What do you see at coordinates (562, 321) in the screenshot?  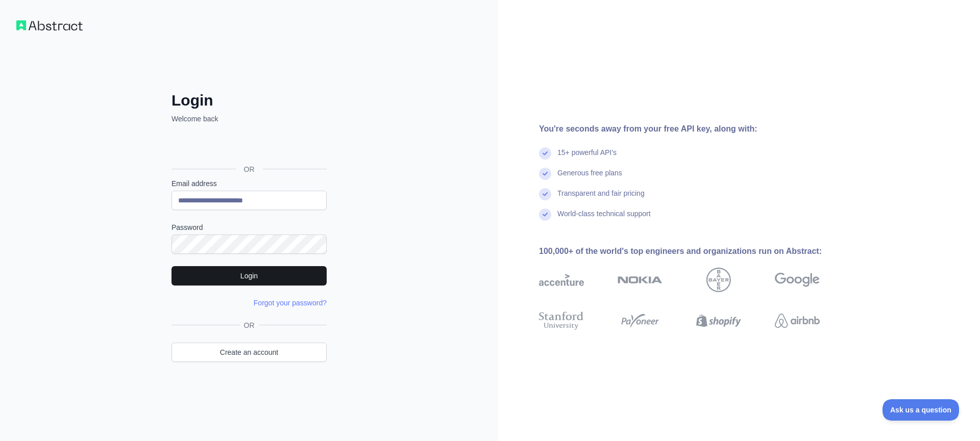 I see `img: stanford university` at bounding box center [562, 321].